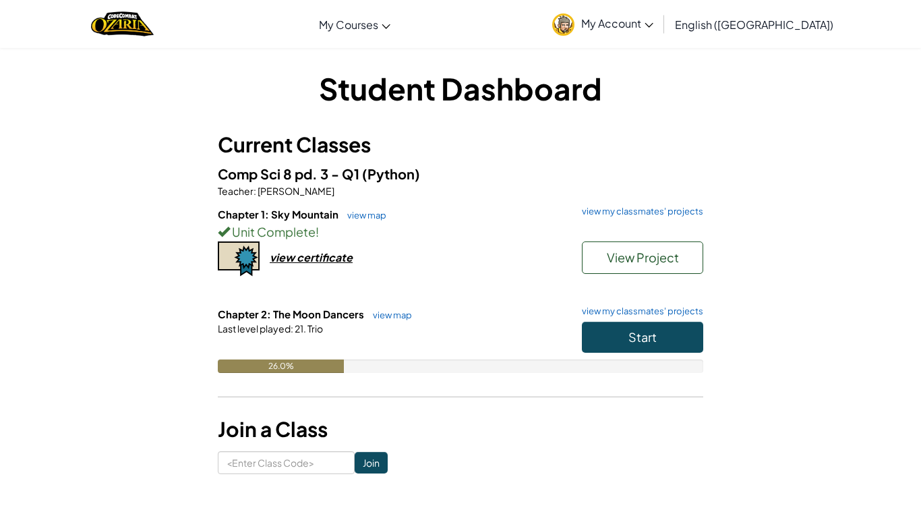  What do you see at coordinates (642, 258) in the screenshot?
I see `button: View Project` at bounding box center [642, 258].